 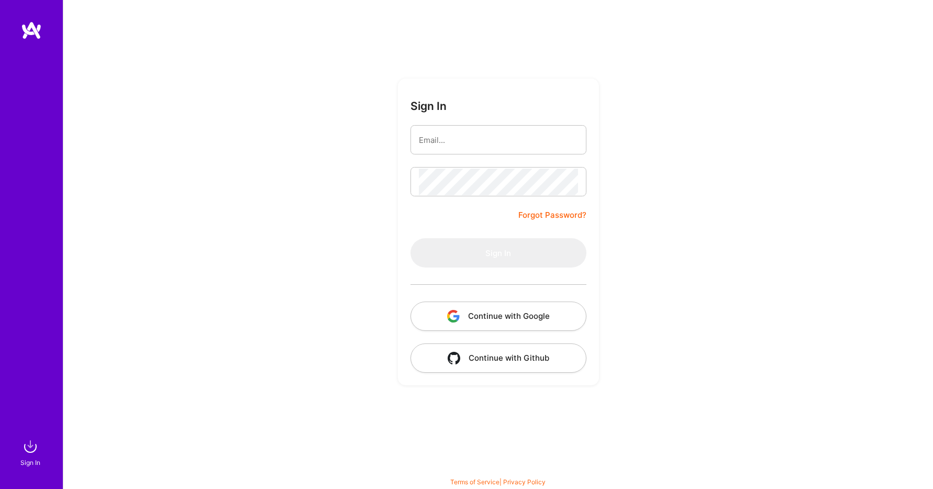 What do you see at coordinates (524, 482) in the screenshot?
I see `a: Privacy Policy` at bounding box center [524, 482].